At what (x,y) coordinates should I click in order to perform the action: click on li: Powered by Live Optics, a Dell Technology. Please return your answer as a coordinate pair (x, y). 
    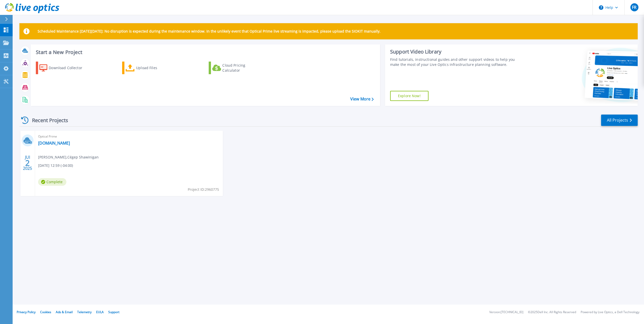
    Looking at the image, I should click on (610, 313).